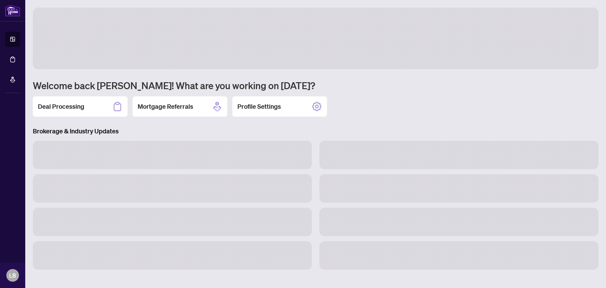 The image size is (606, 288). What do you see at coordinates (165, 106) in the screenshot?
I see `h2: Mortgage Referrals` at bounding box center [165, 106].